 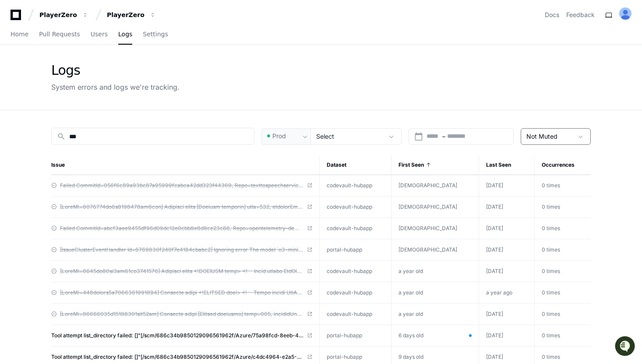 I want to click on span: Pull Requests, so click(x=59, y=34).